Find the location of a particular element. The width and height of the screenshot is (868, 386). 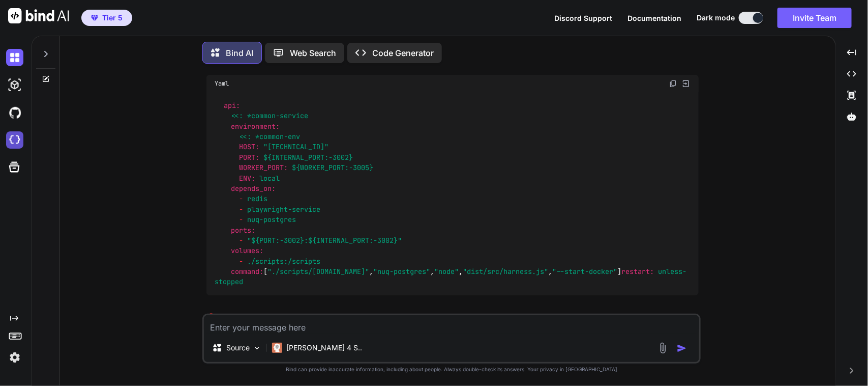

span: local is located at coordinates (270, 178).